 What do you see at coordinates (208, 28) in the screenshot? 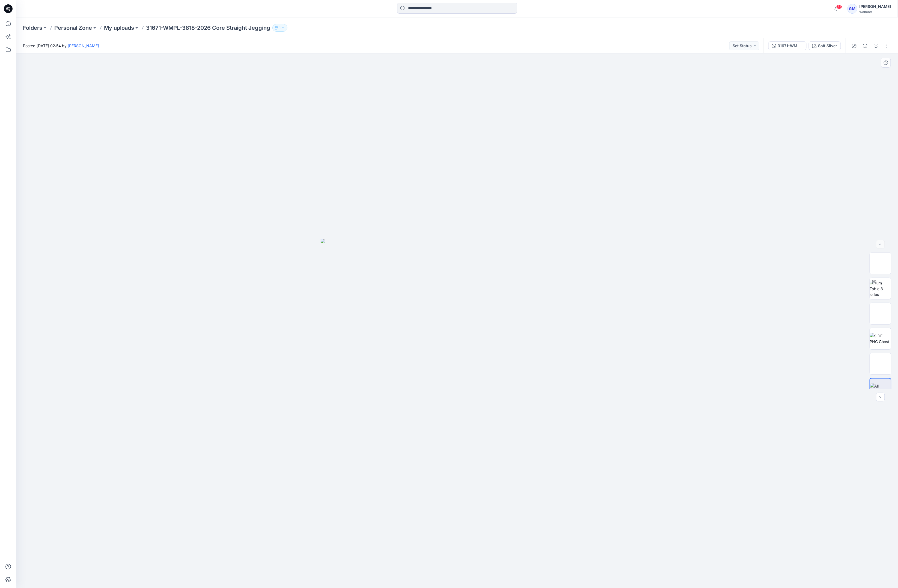
I see `p: 31671-WMPL-3818-2026 Core Straight Jegging` at bounding box center [208, 28].